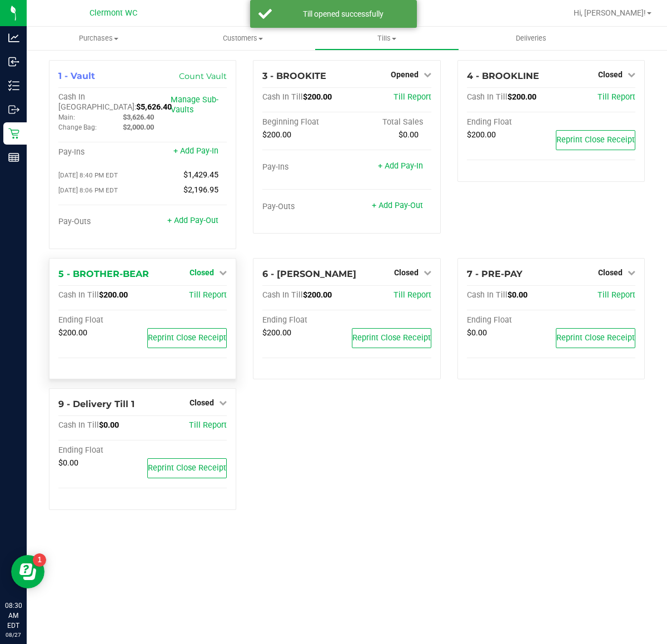 The height and width of the screenshot is (644, 667). Describe the element at coordinates (14, 157) in the screenshot. I see `inline-svg: Reports` at that location.